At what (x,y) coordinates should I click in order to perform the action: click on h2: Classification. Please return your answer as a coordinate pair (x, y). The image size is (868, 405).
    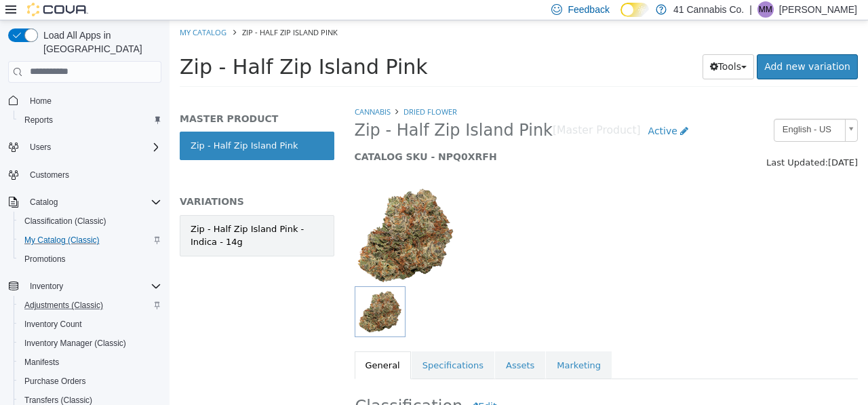
    Looking at the image, I should click on (437, 386).